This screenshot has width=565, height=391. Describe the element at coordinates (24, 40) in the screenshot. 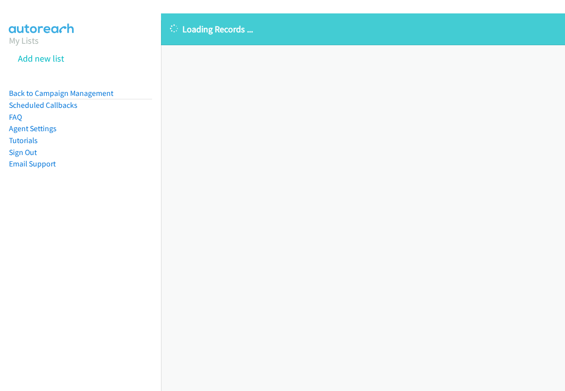

I see `a: My Lists` at that location.